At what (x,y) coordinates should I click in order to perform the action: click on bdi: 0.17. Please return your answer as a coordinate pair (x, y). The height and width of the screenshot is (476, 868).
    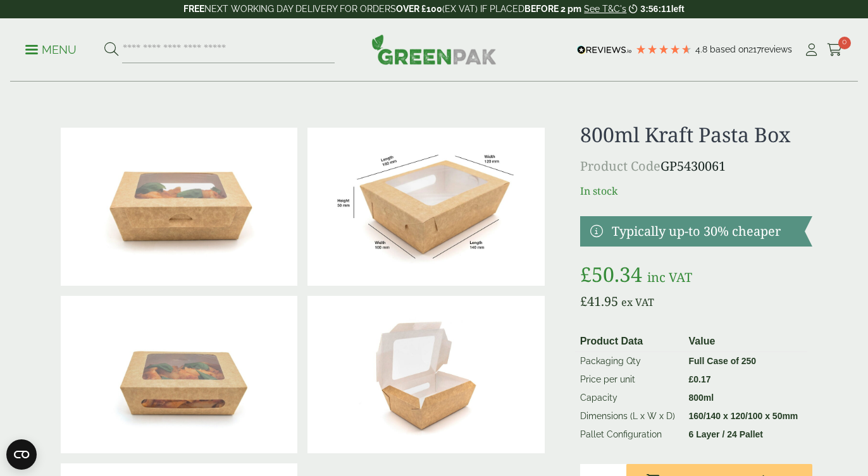
    Looking at the image, I should click on (700, 379).